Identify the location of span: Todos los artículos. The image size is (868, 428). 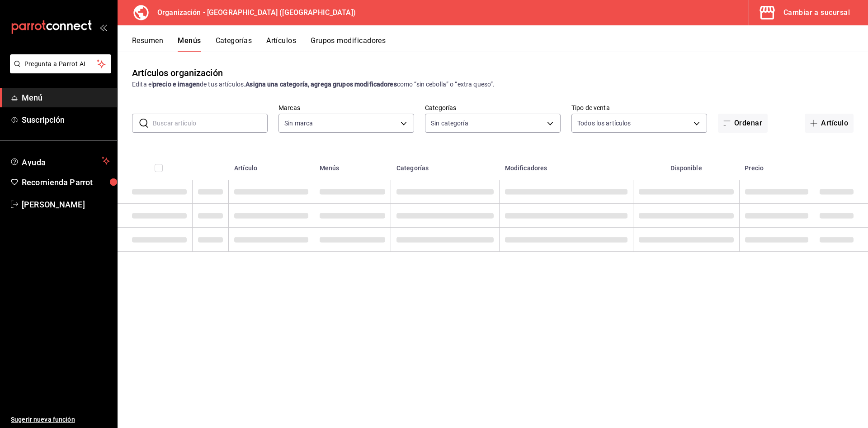
(604, 123).